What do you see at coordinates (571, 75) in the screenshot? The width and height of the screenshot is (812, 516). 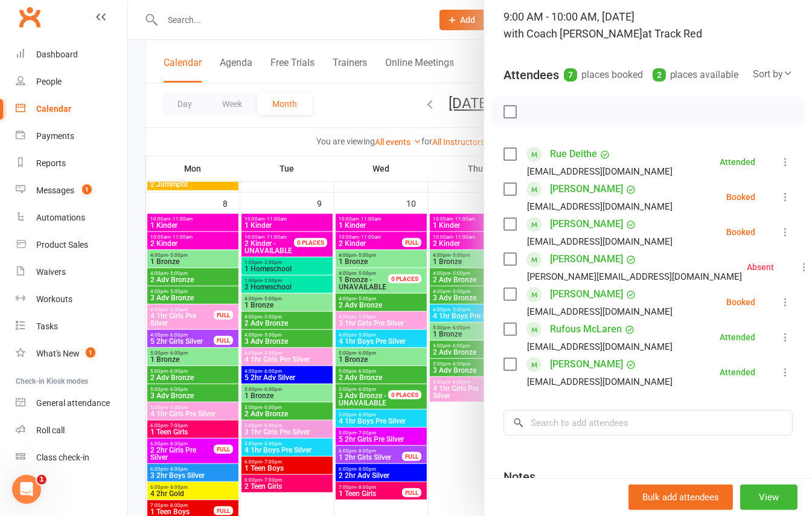 I see `div: 7` at bounding box center [571, 75].